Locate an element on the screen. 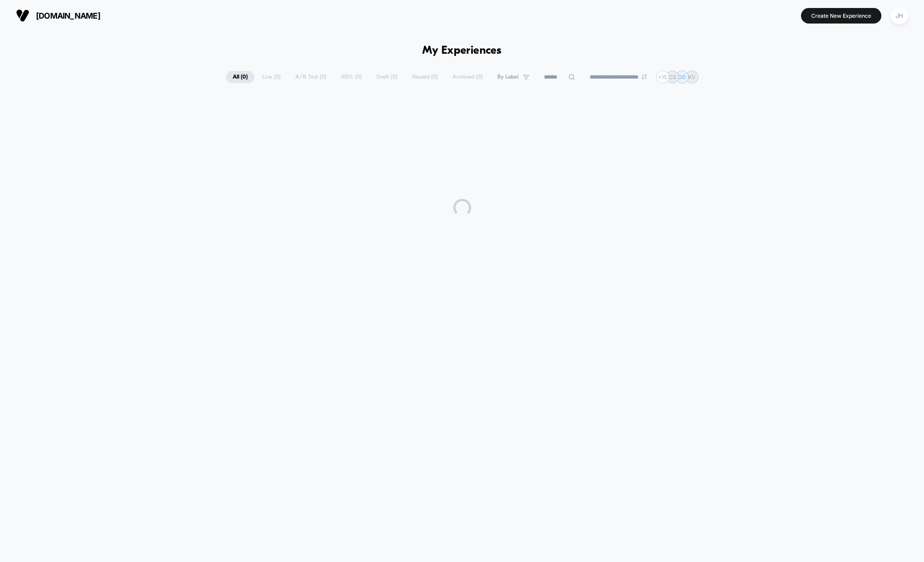  p: DD is located at coordinates (682, 77).